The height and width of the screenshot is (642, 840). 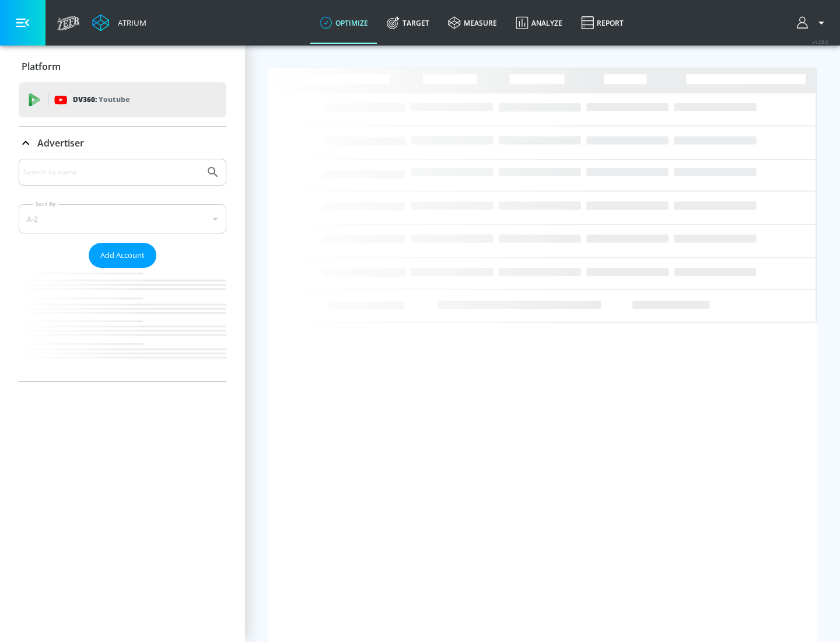 What do you see at coordinates (119, 23) in the screenshot?
I see `a: Atrium` at bounding box center [119, 23].